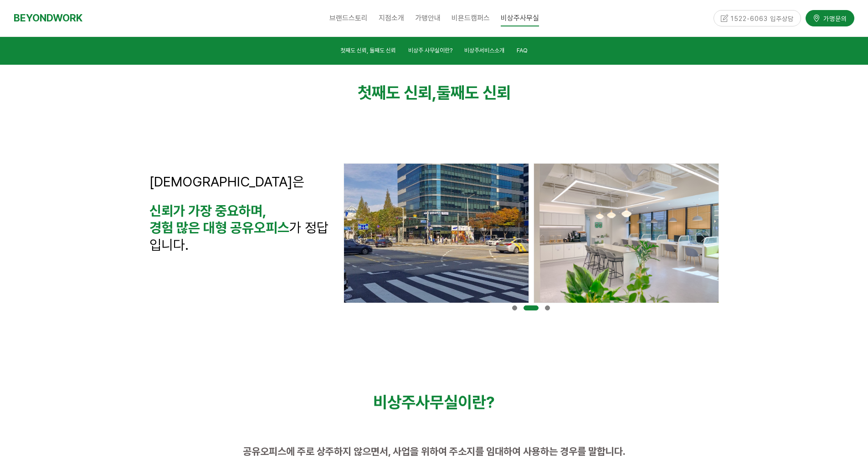  Describe the element at coordinates (428, 18) in the screenshot. I see `a: 가맹안내` at that location.